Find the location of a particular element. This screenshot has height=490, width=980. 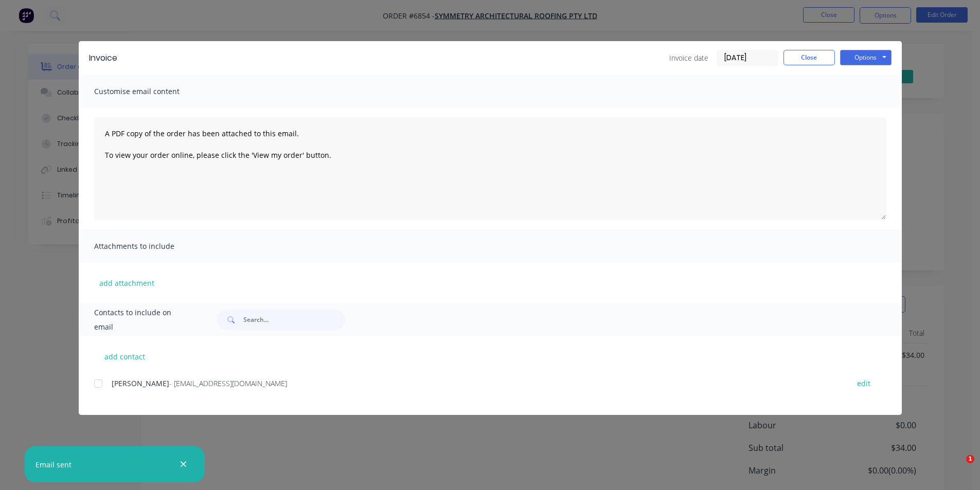

span: Attachments to include is located at coordinates (151, 246).